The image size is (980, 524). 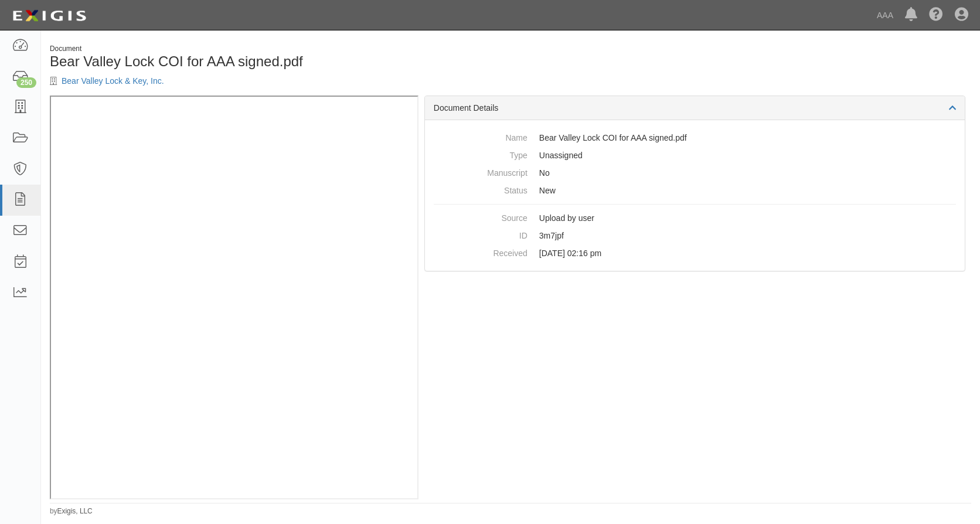 What do you see at coordinates (481, 216) in the screenshot?
I see `dt: Source` at bounding box center [481, 216].